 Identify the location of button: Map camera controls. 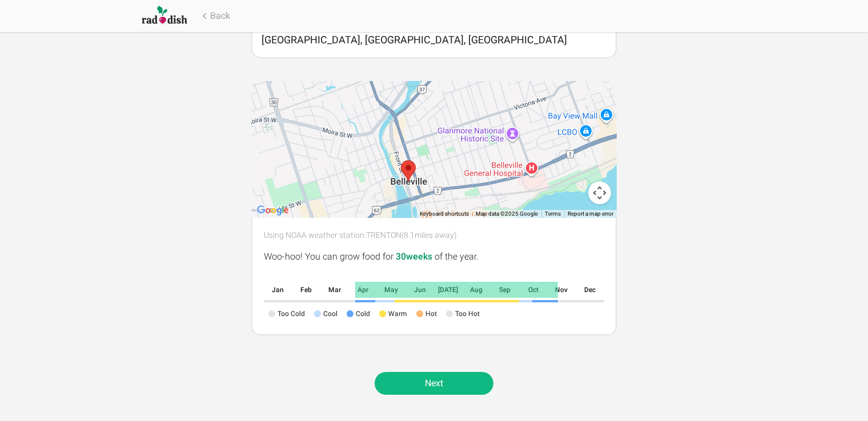
(600, 193).